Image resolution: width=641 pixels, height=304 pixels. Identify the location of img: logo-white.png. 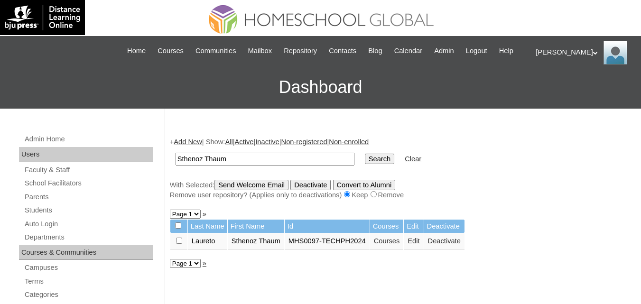
(42, 18).